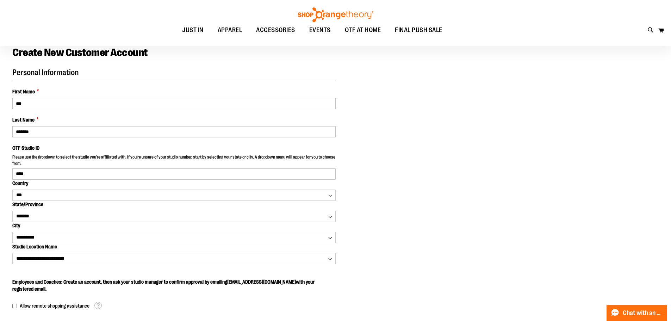  I want to click on a: APPAREL, so click(230, 30).